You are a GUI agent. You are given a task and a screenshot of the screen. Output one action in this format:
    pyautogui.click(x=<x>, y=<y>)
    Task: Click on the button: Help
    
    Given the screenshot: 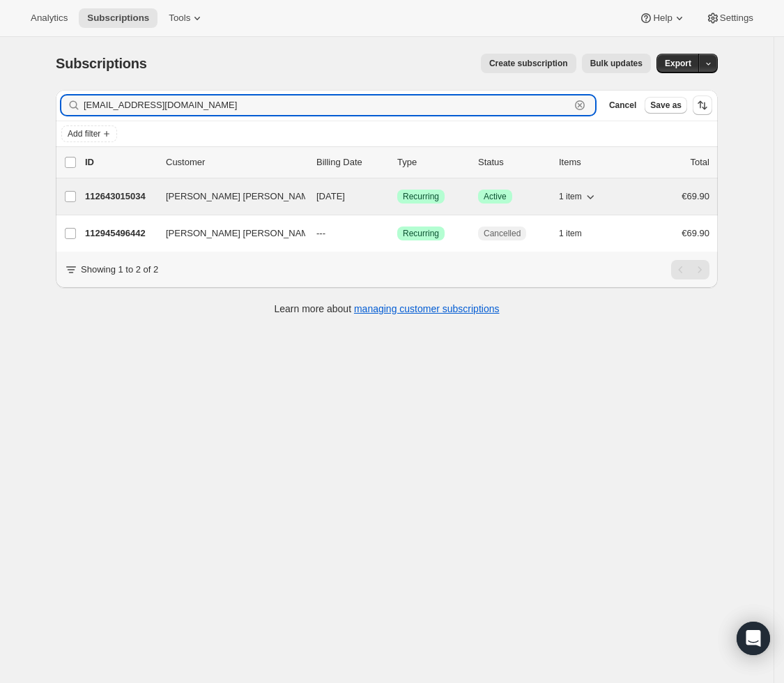 What is the action you would take?
    pyautogui.click(x=662, y=18)
    